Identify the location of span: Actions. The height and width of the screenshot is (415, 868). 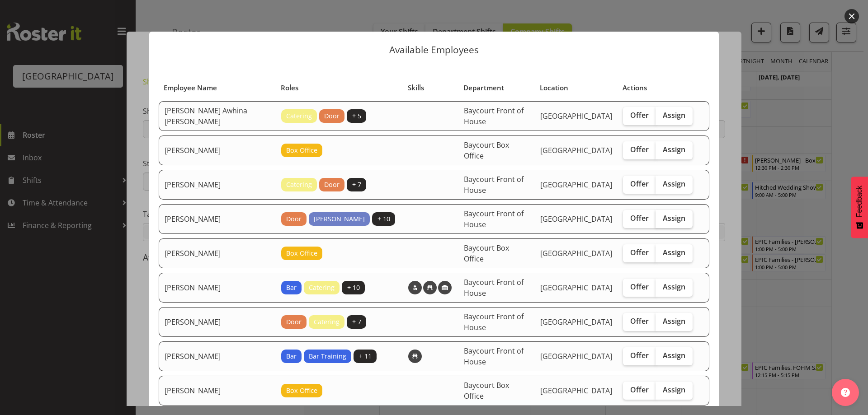
(635, 87).